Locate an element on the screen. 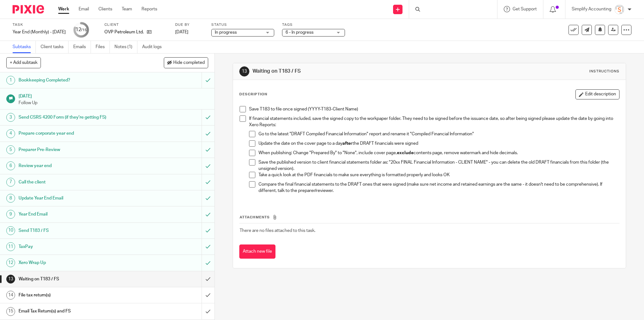 Image resolution: width=644 pixels, height=320 pixels. button: Edit description is located at coordinates (598, 94).